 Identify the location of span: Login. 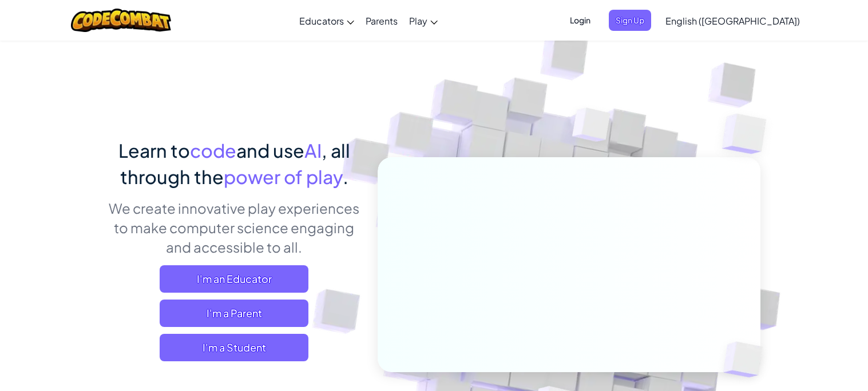
(580, 20).